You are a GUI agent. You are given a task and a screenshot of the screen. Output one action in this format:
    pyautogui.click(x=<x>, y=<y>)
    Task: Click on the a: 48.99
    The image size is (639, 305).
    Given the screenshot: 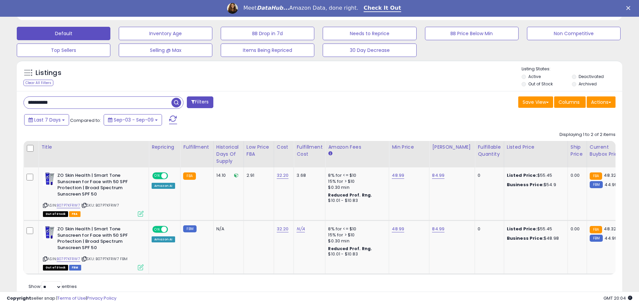 What is the action you would take?
    pyautogui.click(x=398, y=229)
    